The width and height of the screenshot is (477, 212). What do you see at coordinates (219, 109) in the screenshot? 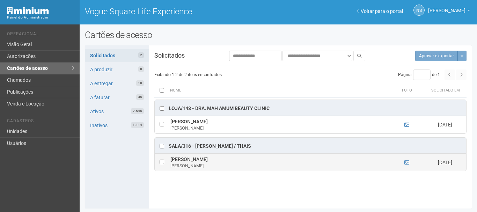
I see `div: Loja/143 - Dra. Mah Amum Beauty Clinic` at bounding box center [219, 109].